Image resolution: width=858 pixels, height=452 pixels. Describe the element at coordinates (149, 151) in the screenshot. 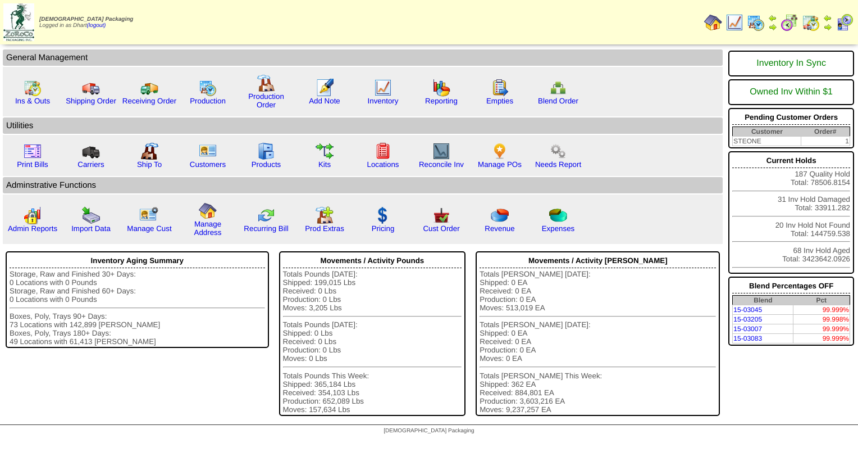

I see `img: factory2.gif` at that location.